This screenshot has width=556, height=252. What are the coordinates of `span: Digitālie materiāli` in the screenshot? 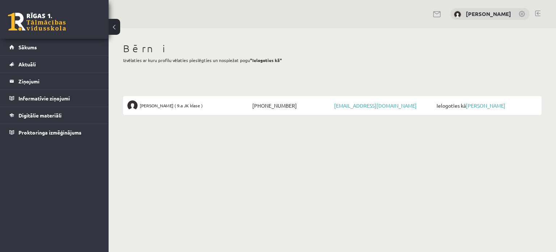 It's located at (40, 115).